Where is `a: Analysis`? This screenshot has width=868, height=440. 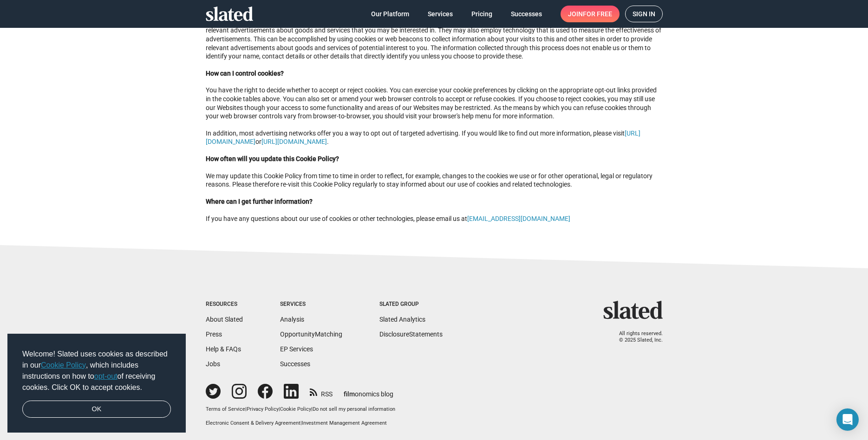
a: Analysis is located at coordinates (292, 319).